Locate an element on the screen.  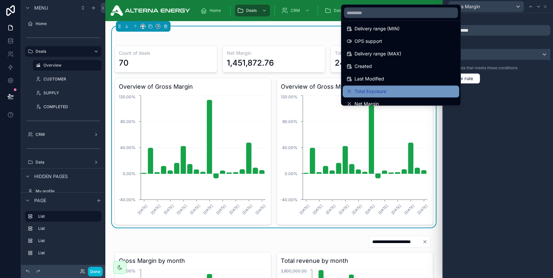
span: Data is located at coordinates (338, 11).